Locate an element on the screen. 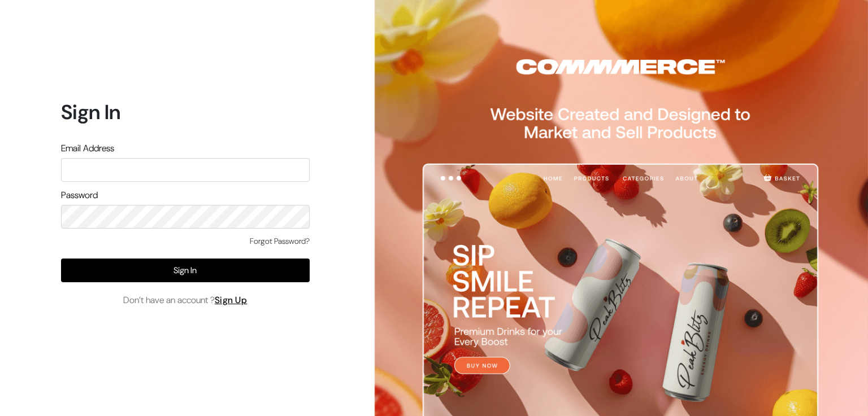  label: Password is located at coordinates (79, 196).